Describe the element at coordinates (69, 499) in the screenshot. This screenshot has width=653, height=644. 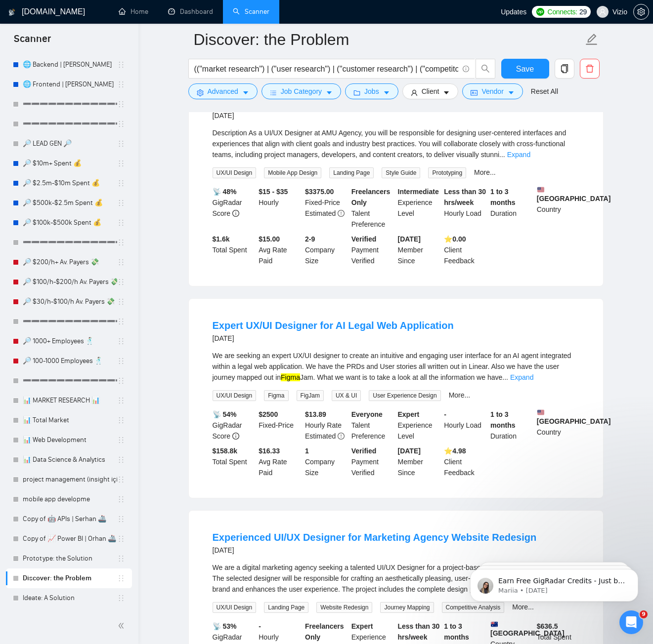
I see `li: mobile app developme` at that location.